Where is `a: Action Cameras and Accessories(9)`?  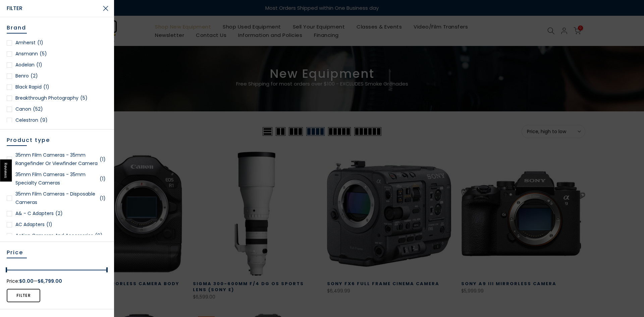 a: Action Cameras and Accessories(9) is located at coordinates (57, 235).